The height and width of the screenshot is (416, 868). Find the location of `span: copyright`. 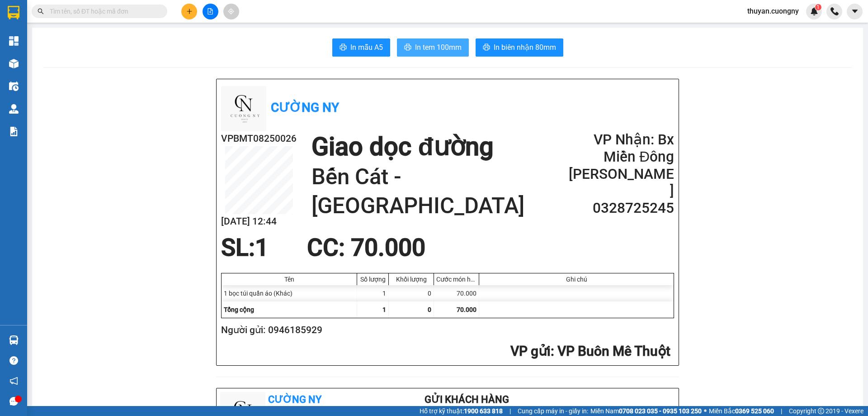

span: copyright is located at coordinates (821, 411).